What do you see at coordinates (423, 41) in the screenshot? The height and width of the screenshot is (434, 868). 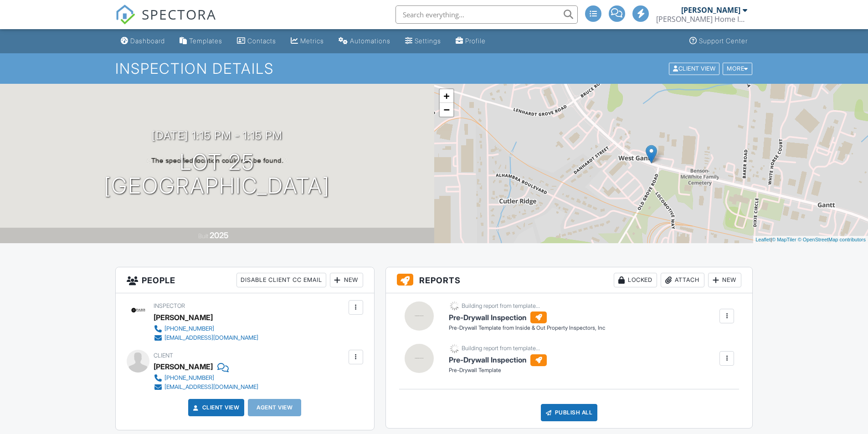 I see `a: Settings` at bounding box center [423, 41].